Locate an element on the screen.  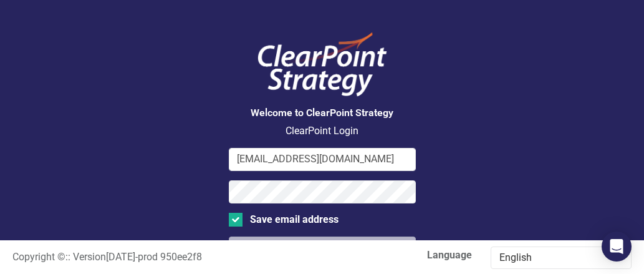
label: Language is located at coordinates (402, 255).